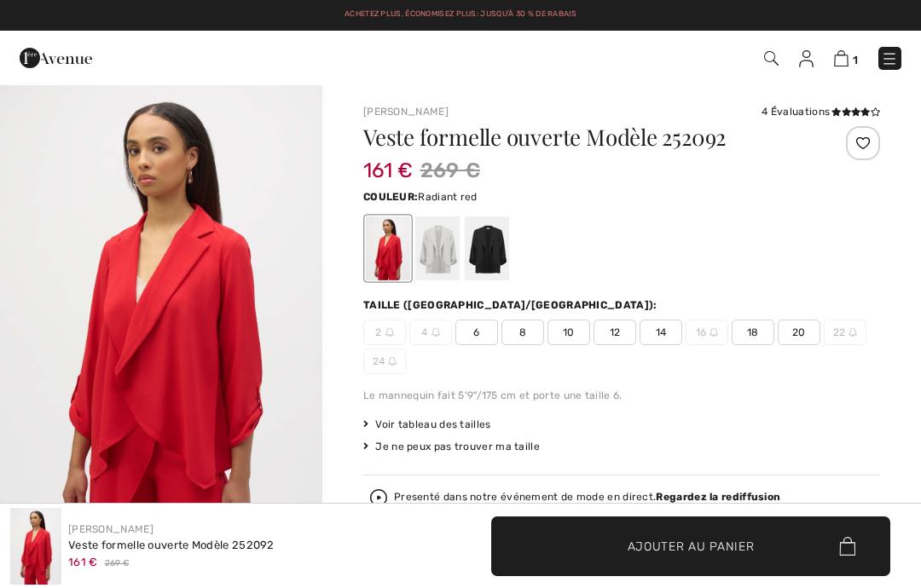 The height and width of the screenshot is (588, 921). I want to click on span: 14, so click(661, 332).